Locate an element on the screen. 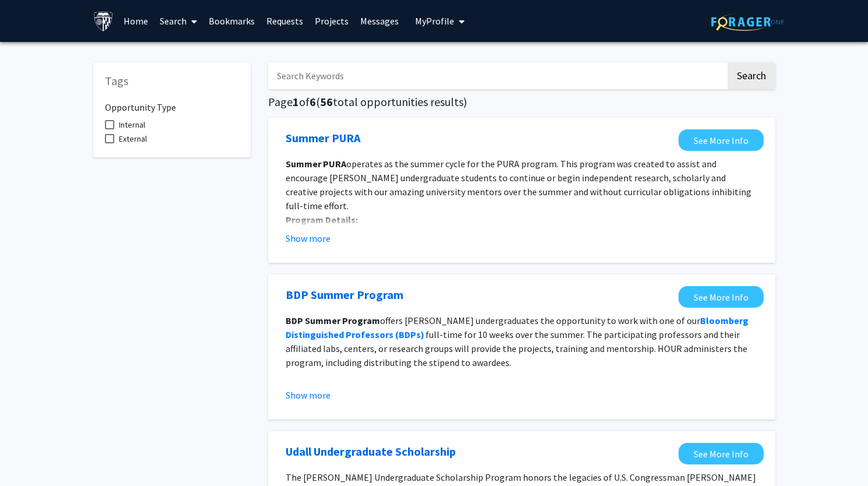 The image size is (868, 486). span: External is located at coordinates (133, 139).